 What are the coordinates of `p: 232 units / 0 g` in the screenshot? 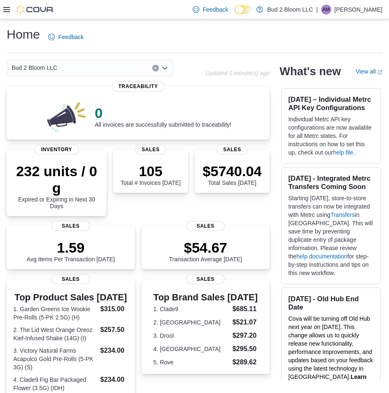 It's located at (57, 180).